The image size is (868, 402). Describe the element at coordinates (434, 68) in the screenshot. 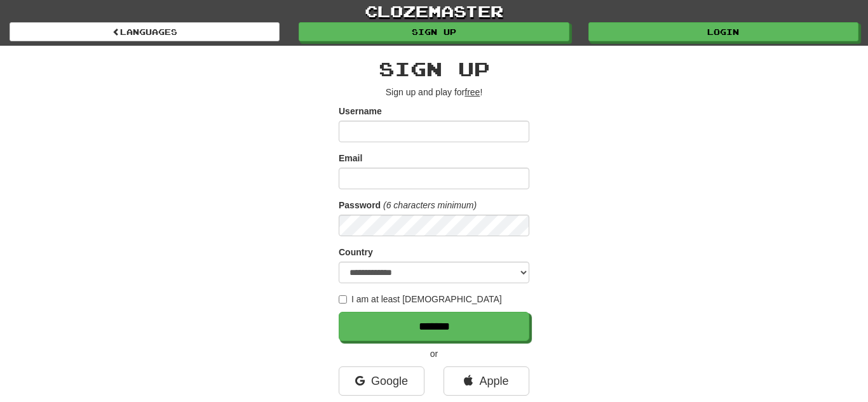

I see `h2: Sign up` at that location.